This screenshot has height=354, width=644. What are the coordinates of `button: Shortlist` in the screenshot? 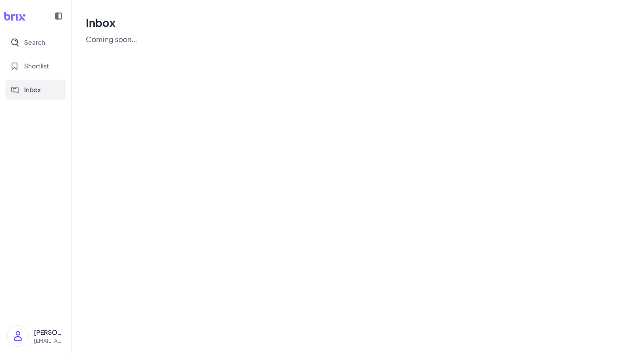 It's located at (35, 66).